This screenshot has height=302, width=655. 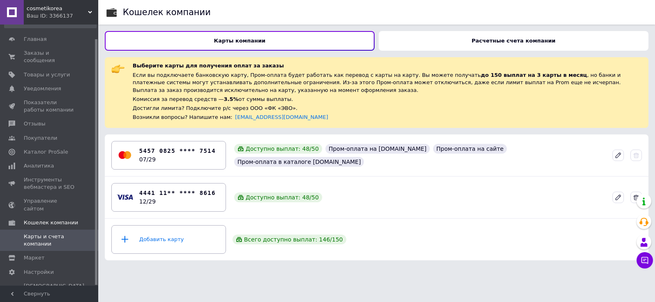 What do you see at coordinates (231, 99) in the screenshot?
I see `span: 3.5%` at bounding box center [231, 99].